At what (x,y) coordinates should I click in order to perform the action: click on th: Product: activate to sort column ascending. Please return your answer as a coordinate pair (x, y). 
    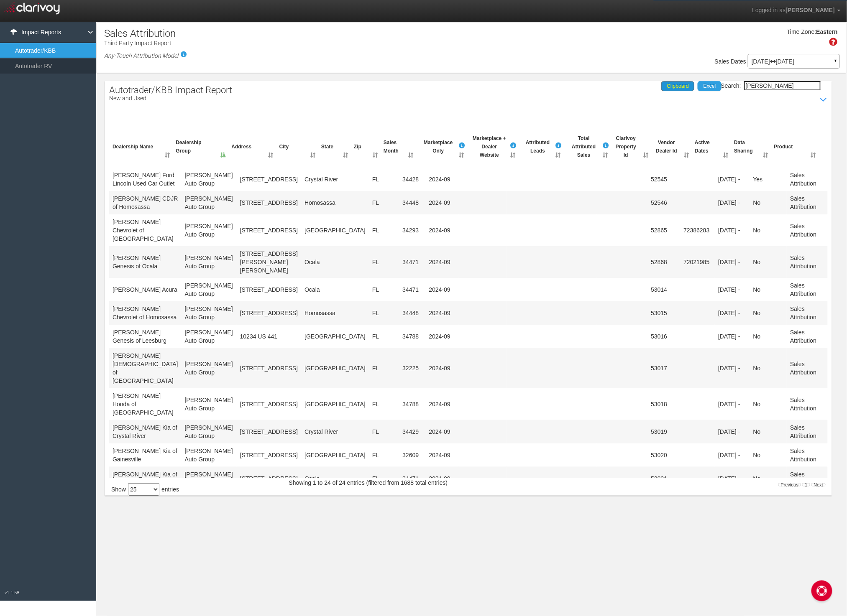
    Looking at the image, I should click on (794, 147).